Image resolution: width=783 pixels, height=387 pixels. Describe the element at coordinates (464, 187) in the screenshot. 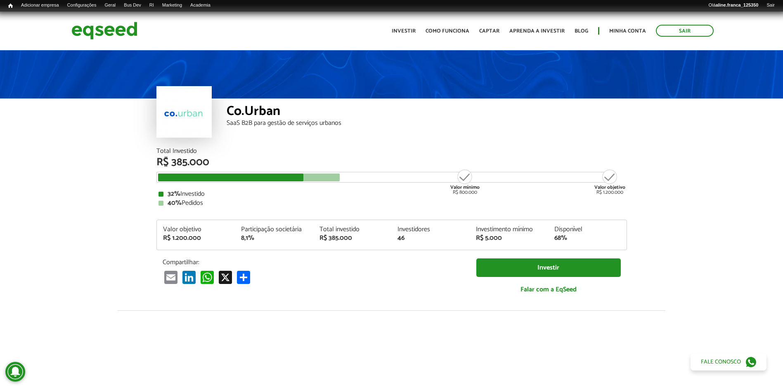

I see `strong: Valor mínimo` at that location.